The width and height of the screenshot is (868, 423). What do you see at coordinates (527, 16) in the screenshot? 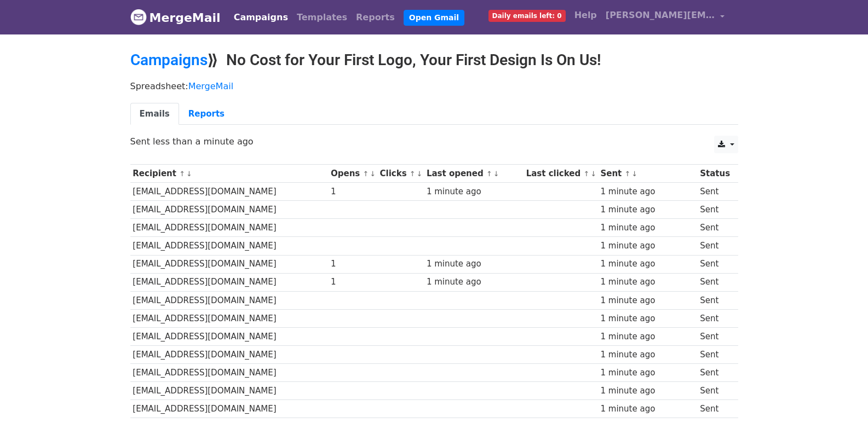
I see `span: Daily emails left: 0` at bounding box center [527, 16].